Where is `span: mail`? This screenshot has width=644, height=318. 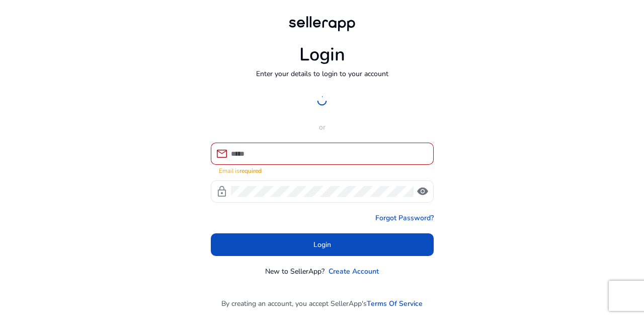
span: mail is located at coordinates (222, 154).